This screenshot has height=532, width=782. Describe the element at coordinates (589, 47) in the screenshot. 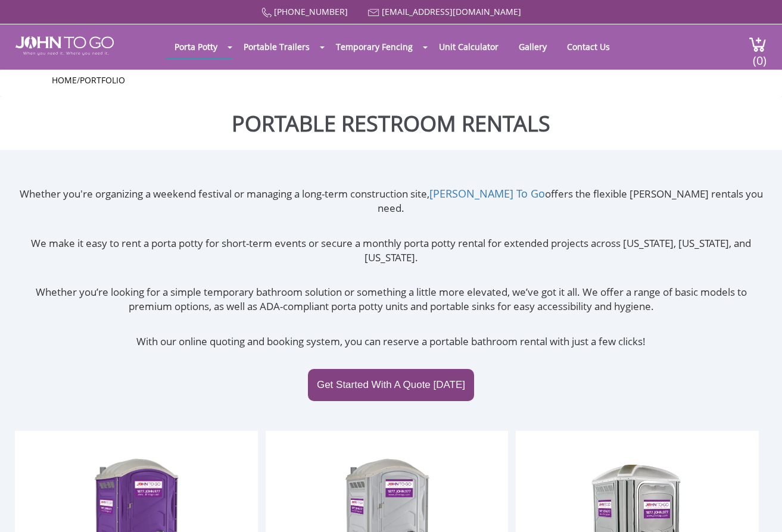

I see `a: Contact Us` at that location.